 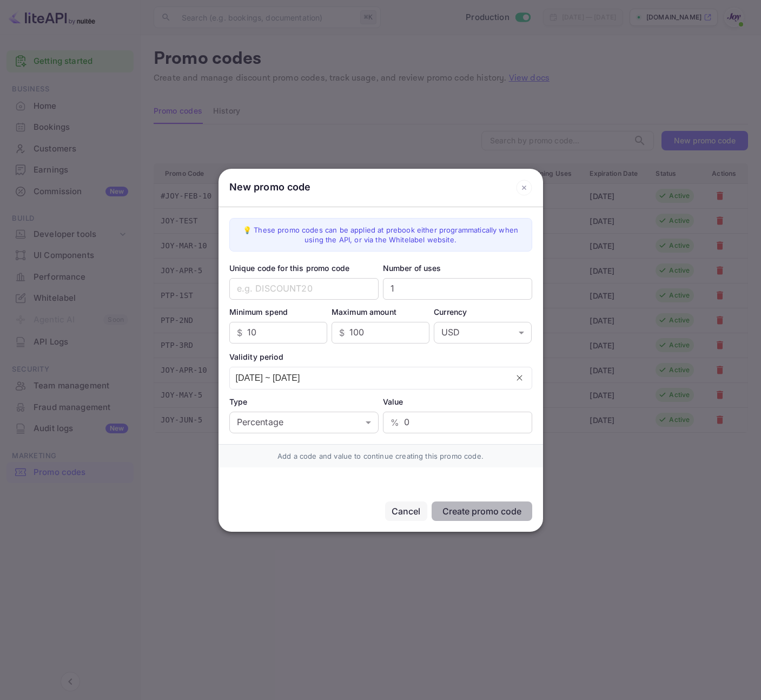 What do you see at coordinates (380, 456) in the screenshot?
I see `div: Add a code and value to continue creating this promo code.` at bounding box center [380, 456].